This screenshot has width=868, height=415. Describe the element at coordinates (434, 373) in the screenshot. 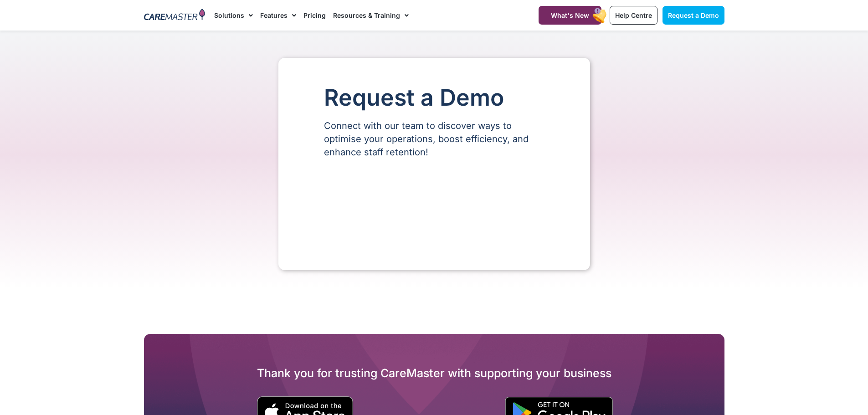

I see `h2: Thank you for trusting CareMaster with supporting your business` at that location.